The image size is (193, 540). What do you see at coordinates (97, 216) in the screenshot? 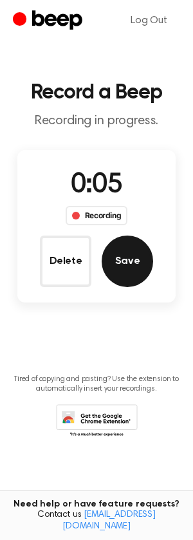
I see `div: Recording` at bounding box center [97, 216].